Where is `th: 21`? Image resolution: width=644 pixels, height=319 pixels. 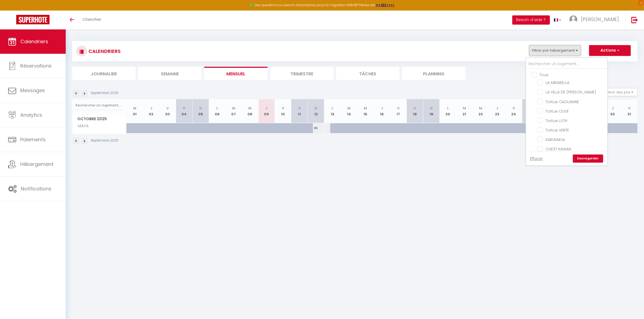
th: 21 is located at coordinates (464, 111).